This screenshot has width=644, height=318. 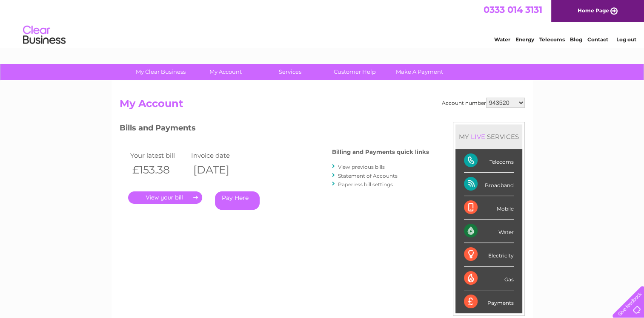 What do you see at coordinates (322, 106) in the screenshot?
I see `h2: My Account` at bounding box center [322, 106].